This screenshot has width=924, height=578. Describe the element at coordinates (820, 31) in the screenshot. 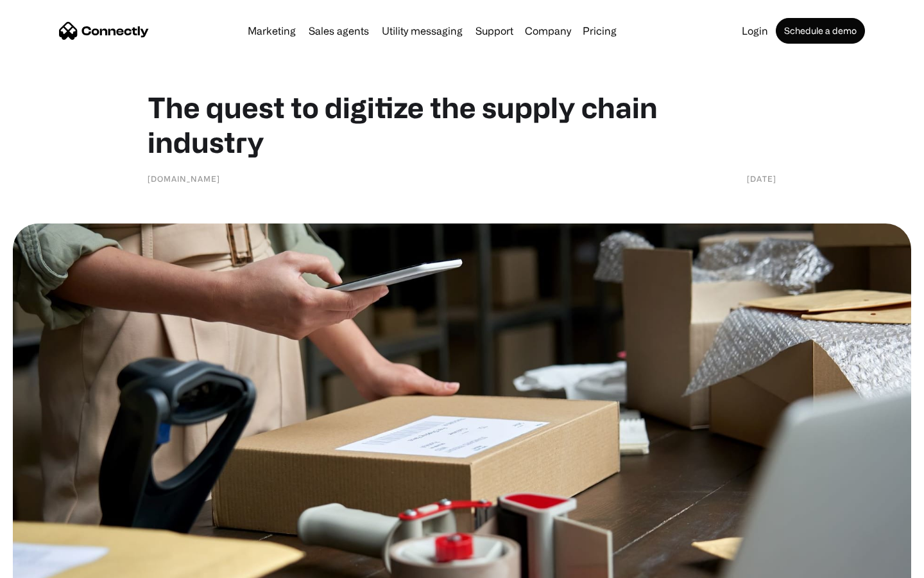

I see `a: Schedule a demo` at that location.